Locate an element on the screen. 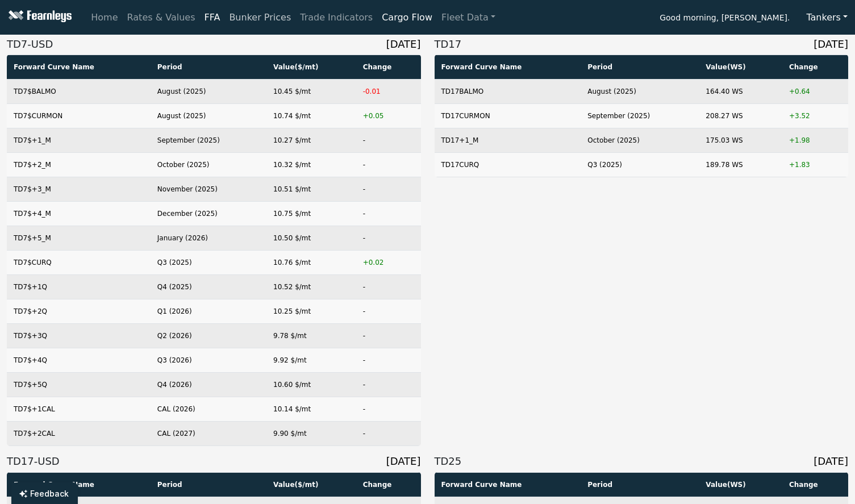 The height and width of the screenshot is (504, 855). img: Fearnleys Logo is located at coordinates (39, 17).